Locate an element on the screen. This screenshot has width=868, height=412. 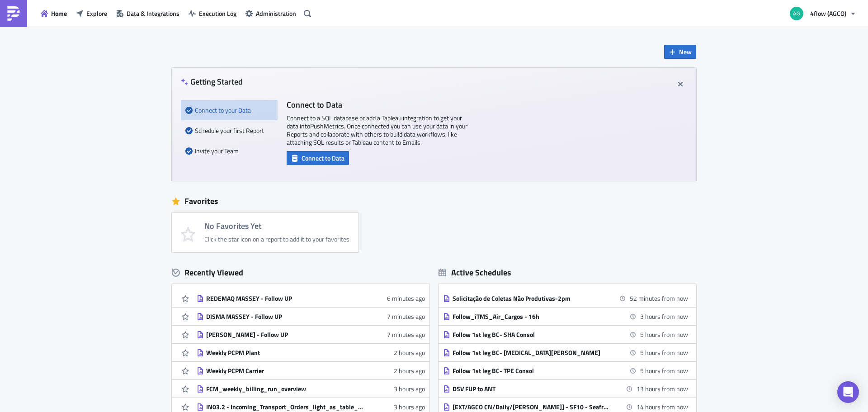
span: Data & Integrations is located at coordinates (153, 13).